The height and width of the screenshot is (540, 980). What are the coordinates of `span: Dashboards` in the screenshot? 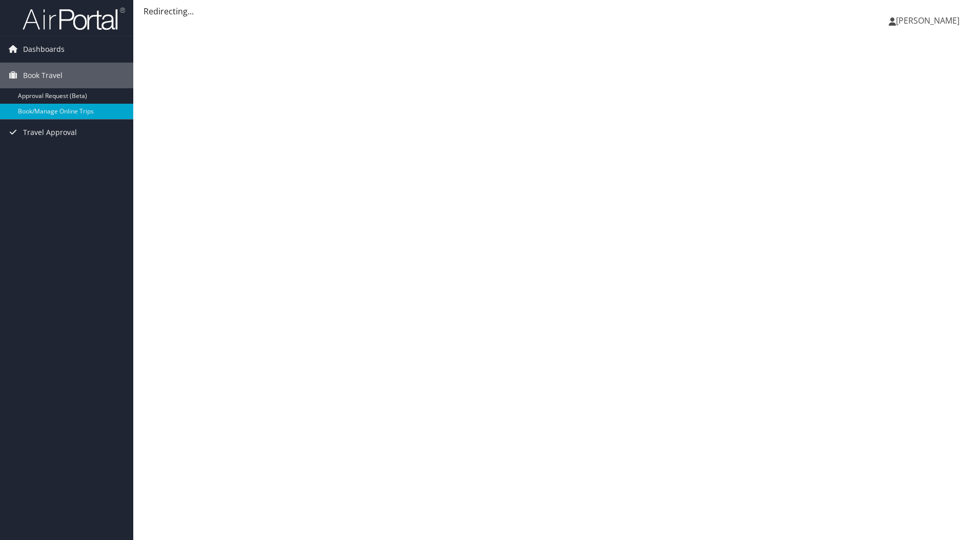 It's located at (43, 49).